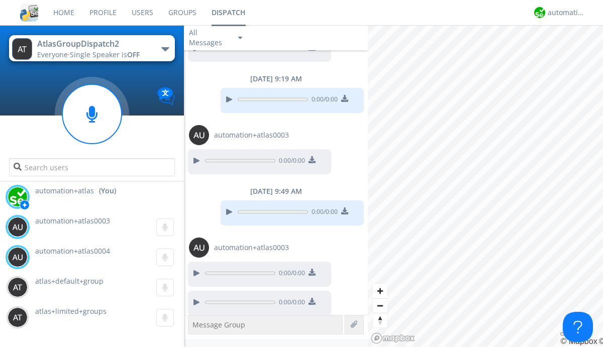 The width and height of the screenshot is (603, 347). I want to click on span: automation+atlas, so click(64, 191).